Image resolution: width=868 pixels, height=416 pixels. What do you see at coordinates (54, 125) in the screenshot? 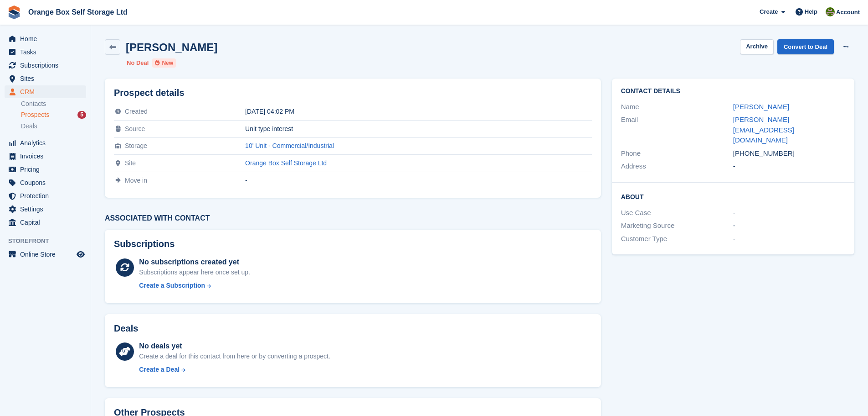
I see `a: Deals` at bounding box center [54, 125].